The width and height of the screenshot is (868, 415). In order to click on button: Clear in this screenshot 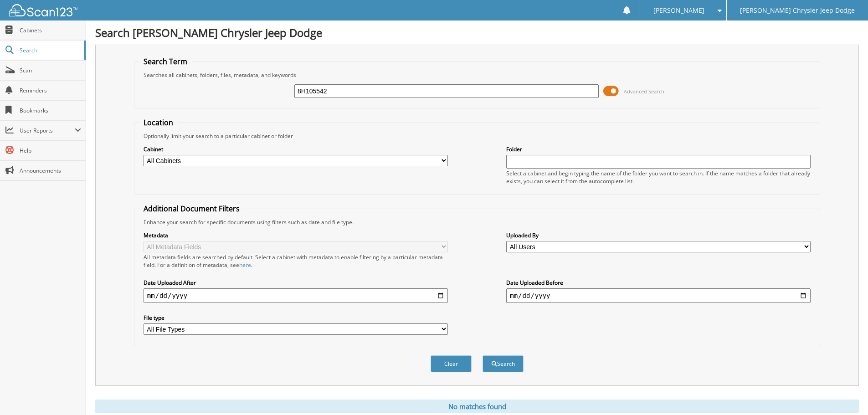, I will do `click(451, 364)`.